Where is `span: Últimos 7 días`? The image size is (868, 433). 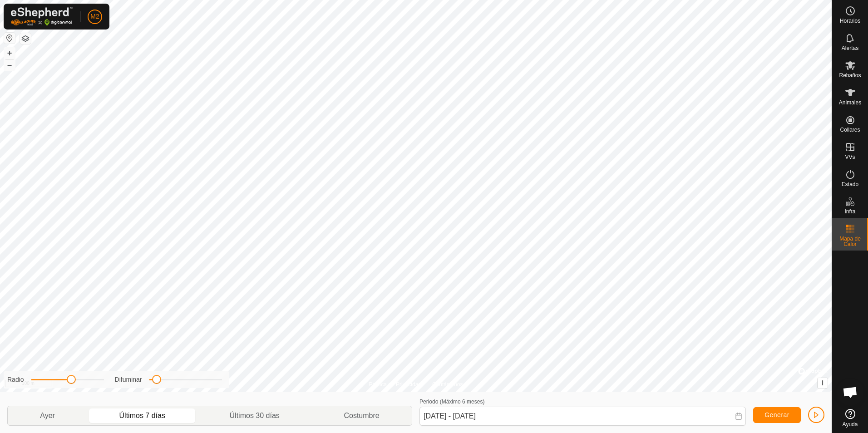 span: Últimos 7 días is located at coordinates (142, 416).